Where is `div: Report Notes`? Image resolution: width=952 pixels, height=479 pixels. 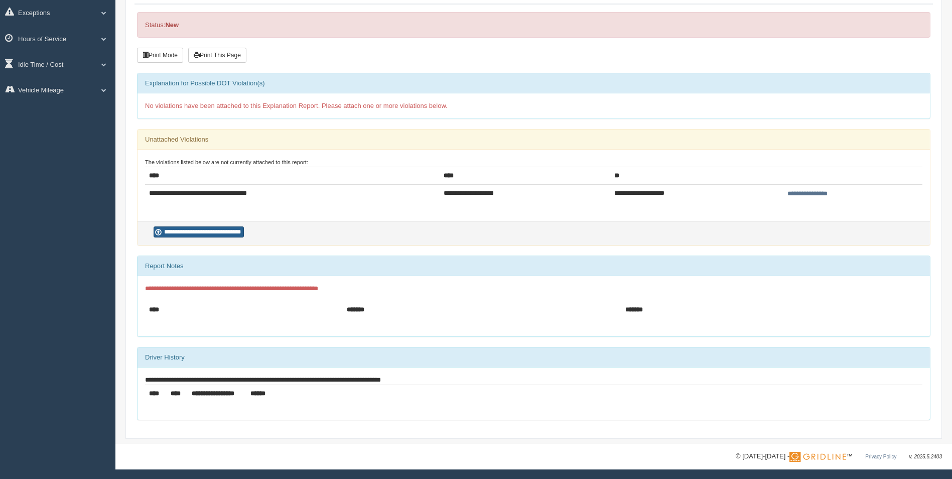 div: Report Notes is located at coordinates (534, 266).